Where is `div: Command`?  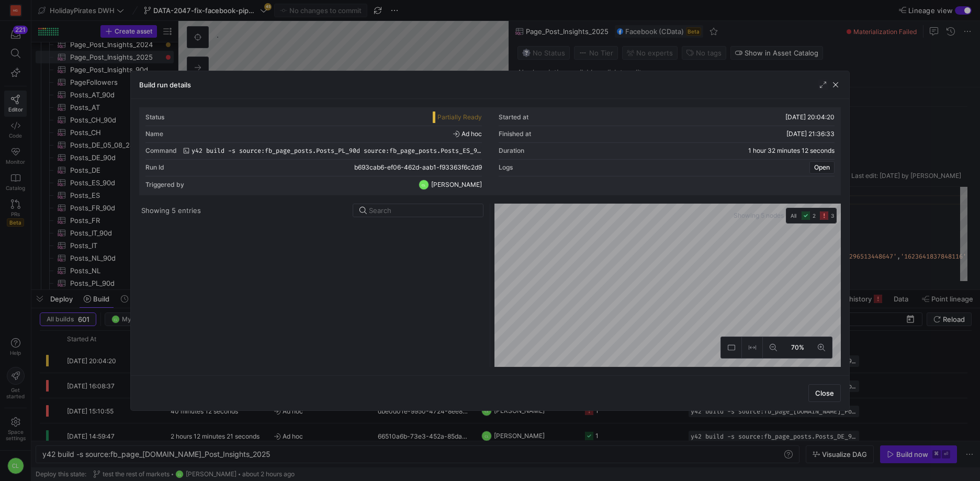
div: Command is located at coordinates (162, 151).